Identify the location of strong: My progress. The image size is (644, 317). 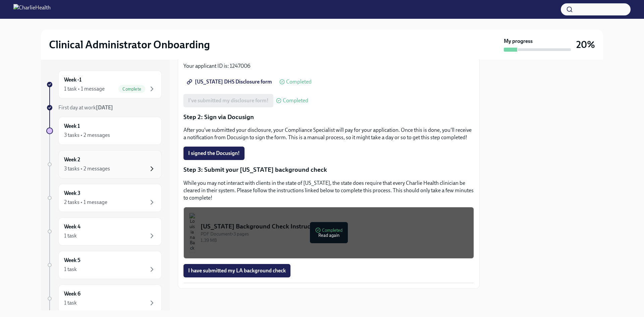
(518, 41).